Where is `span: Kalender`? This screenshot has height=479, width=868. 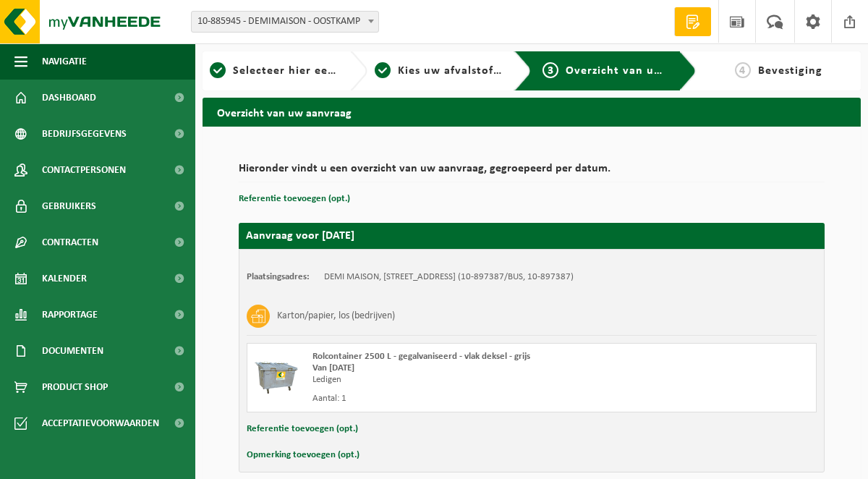 span: Kalender is located at coordinates (65, 279).